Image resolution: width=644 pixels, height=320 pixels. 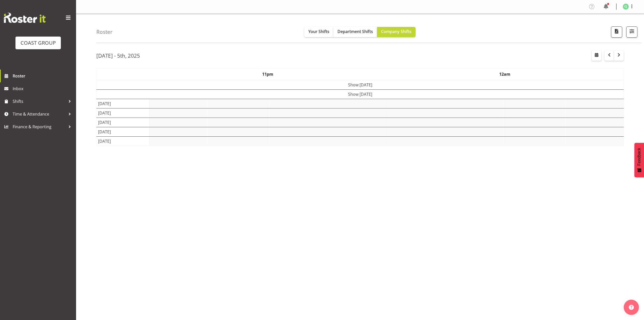 I want to click on button: Feedback - Show survey, so click(x=640, y=160).